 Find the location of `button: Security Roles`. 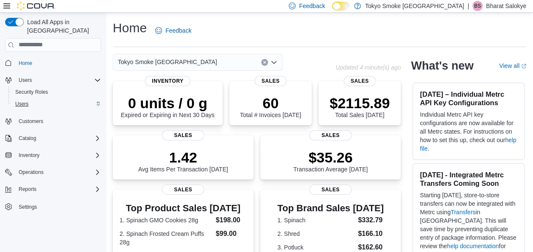

button: Security Roles is located at coordinates (56, 92).